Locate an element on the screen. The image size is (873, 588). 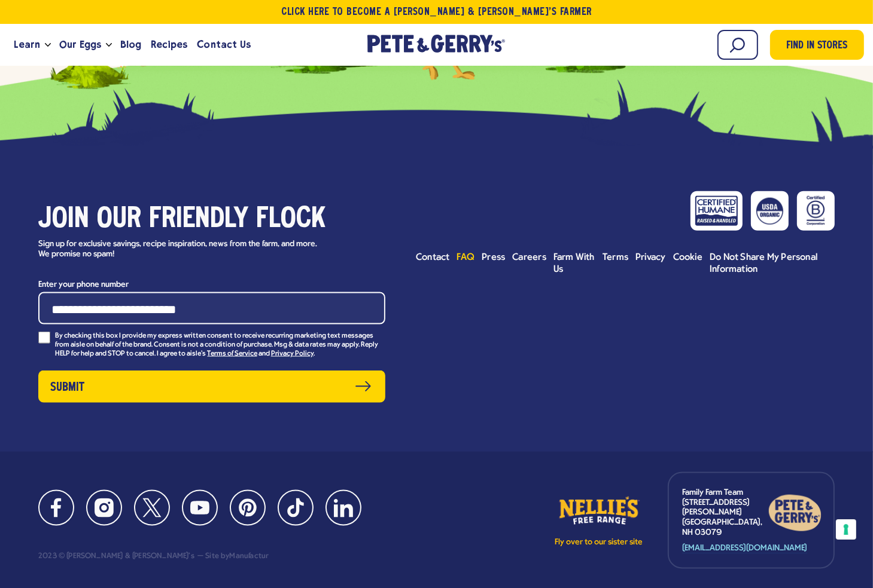
a: FAQ is located at coordinates (466, 258).